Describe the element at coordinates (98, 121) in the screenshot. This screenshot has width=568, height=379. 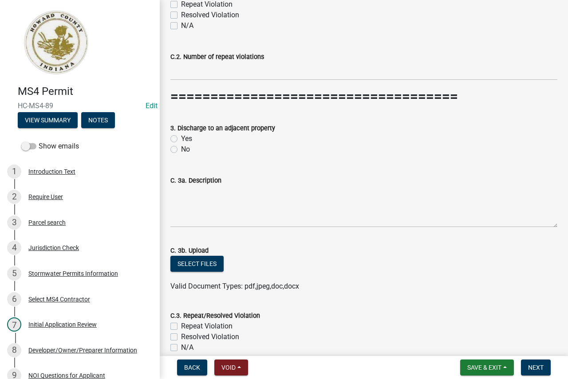
I see `wm-modal-confirm: Notes` at that location.